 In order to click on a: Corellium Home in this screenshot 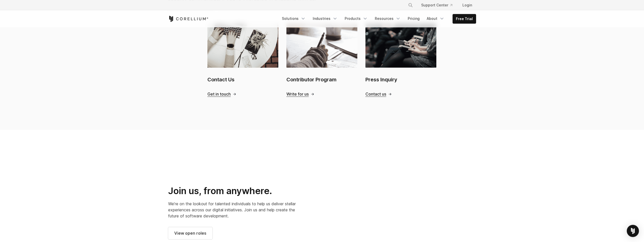, I will do `click(188, 19)`.